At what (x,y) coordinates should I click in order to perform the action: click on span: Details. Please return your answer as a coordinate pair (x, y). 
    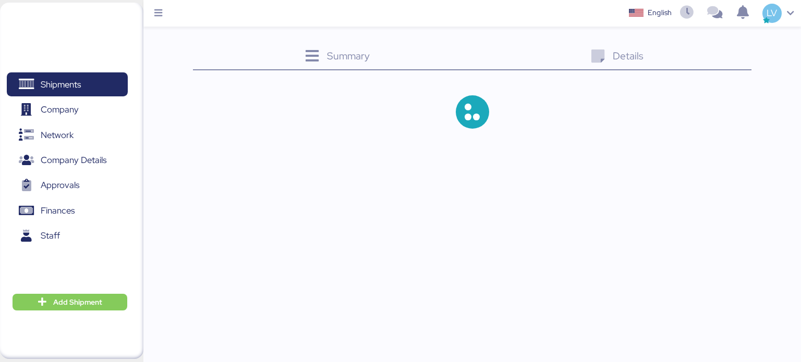
    Looking at the image, I should click on (628, 56).